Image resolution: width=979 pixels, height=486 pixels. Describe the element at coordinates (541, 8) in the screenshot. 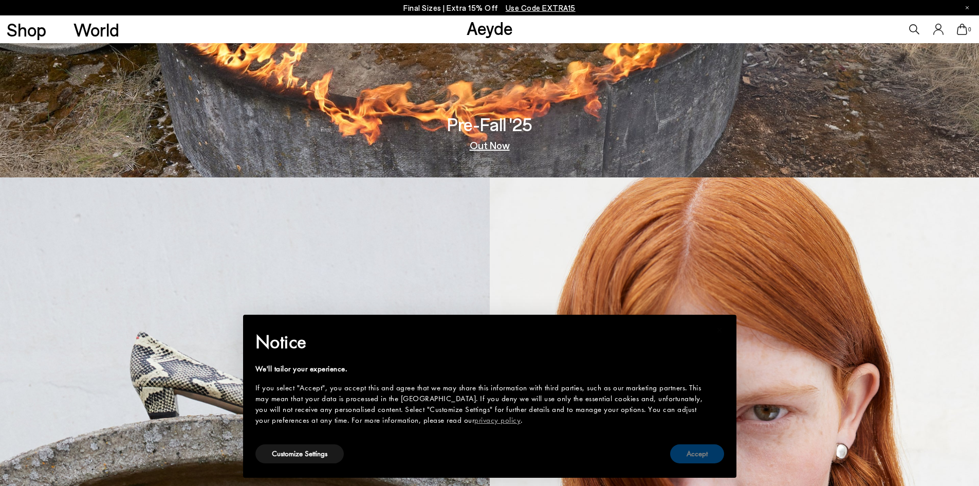

I see `span: Navigate to /collections/ss25-final-sizes` at that location.